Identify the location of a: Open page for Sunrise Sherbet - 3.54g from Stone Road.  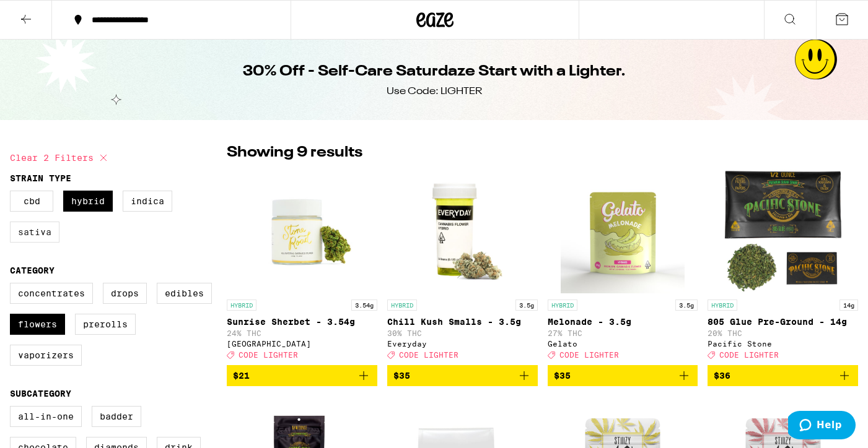
(302, 267).